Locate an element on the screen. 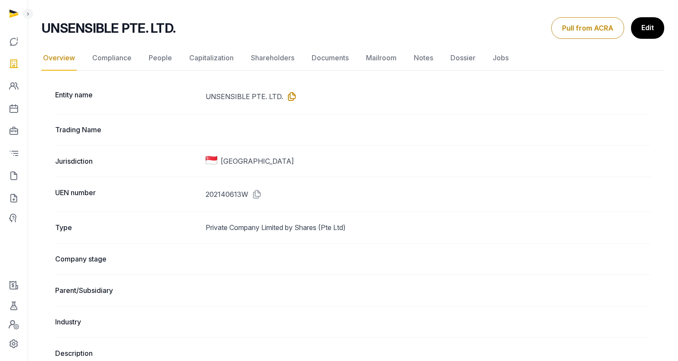  dd: Private Company Limited by Shares (Pte Ltd) is located at coordinates (428, 228).